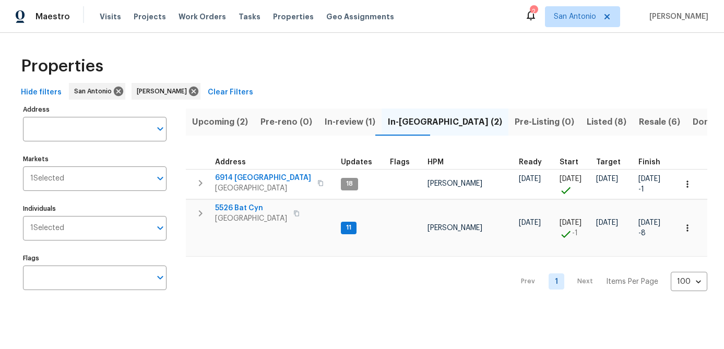  I want to click on span: Ready, so click(530, 162).